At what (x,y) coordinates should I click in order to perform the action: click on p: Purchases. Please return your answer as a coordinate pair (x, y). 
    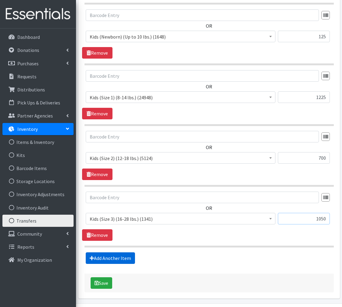
    Looking at the image, I should click on (28, 64).